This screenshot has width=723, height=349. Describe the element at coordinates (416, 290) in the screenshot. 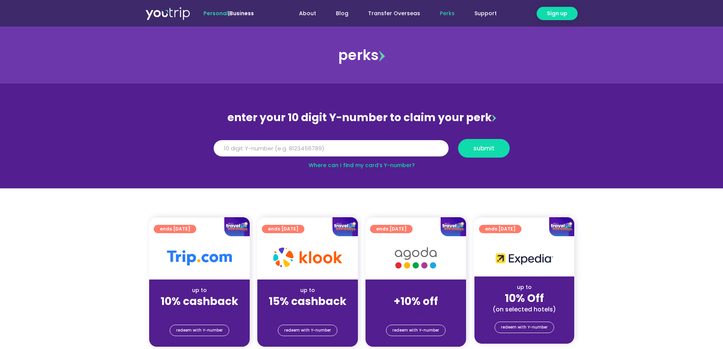

I see `span: up to` at that location.